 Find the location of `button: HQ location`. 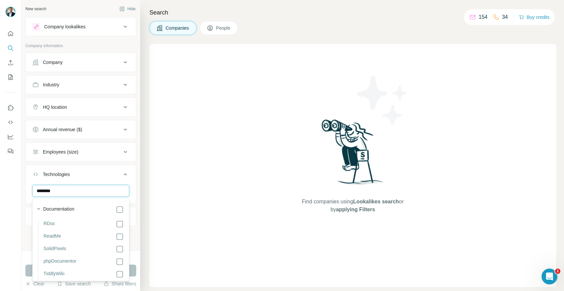

button: HQ location is located at coordinates (81, 107).